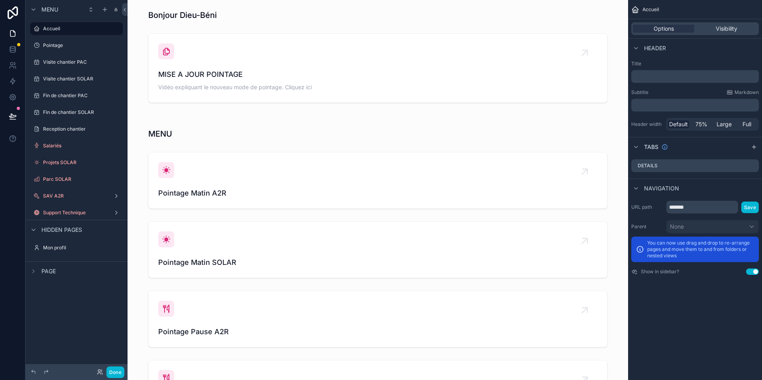 This screenshot has height=380, width=762. Describe the element at coordinates (77, 213) in the screenshot. I see `label: Support Technique` at that location.